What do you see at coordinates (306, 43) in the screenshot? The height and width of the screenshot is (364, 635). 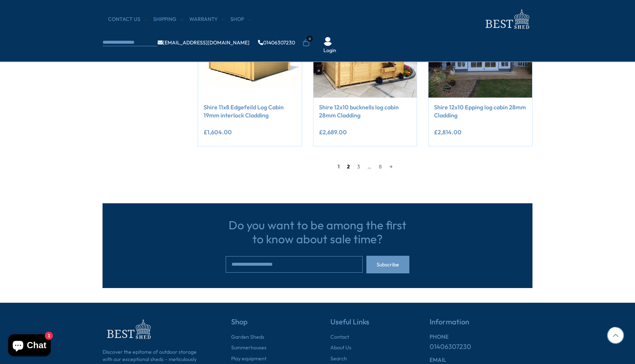 I see `a: 0` at bounding box center [306, 43].